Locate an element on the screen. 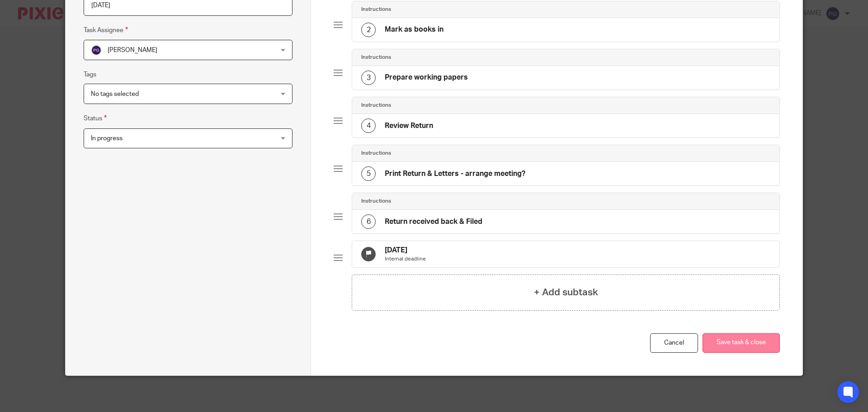  label: Task Assignee is located at coordinates (106, 30).